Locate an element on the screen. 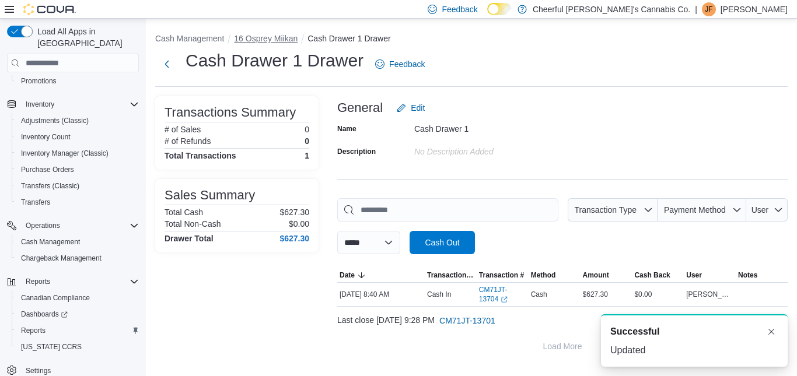 The width and height of the screenshot is (797, 376). h6: Total Non-Cash is located at coordinates (193, 224).